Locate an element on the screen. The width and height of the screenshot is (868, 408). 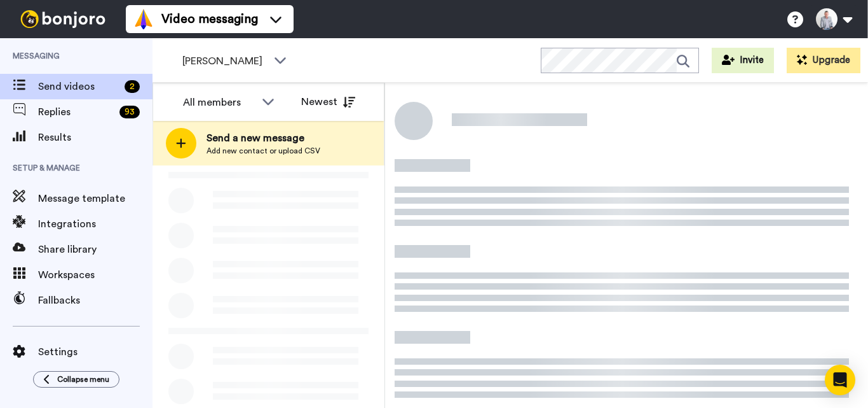
button: Collapse menu is located at coordinates (76, 379).